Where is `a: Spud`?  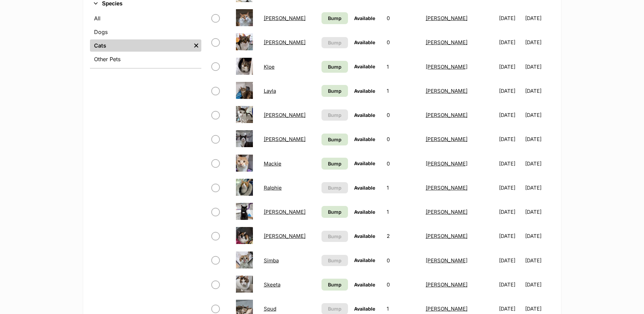
a: Spud is located at coordinates (270, 308).